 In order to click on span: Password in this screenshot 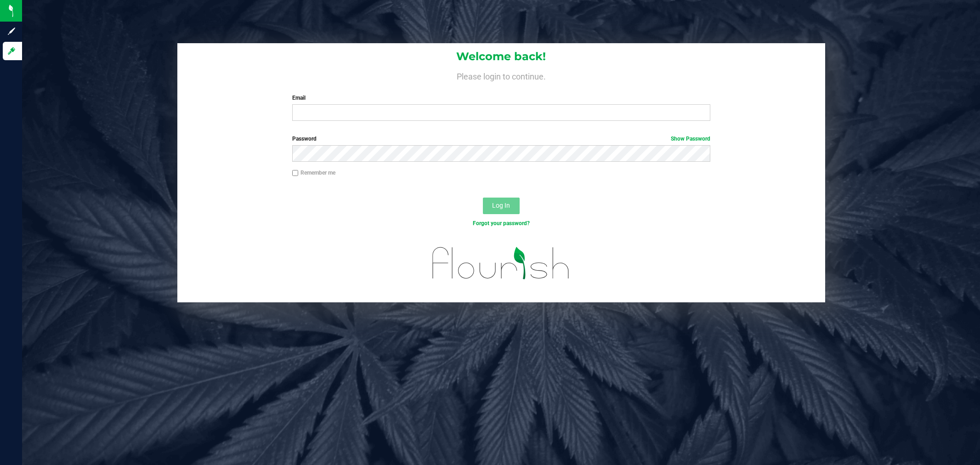, I will do `click(304, 139)`.